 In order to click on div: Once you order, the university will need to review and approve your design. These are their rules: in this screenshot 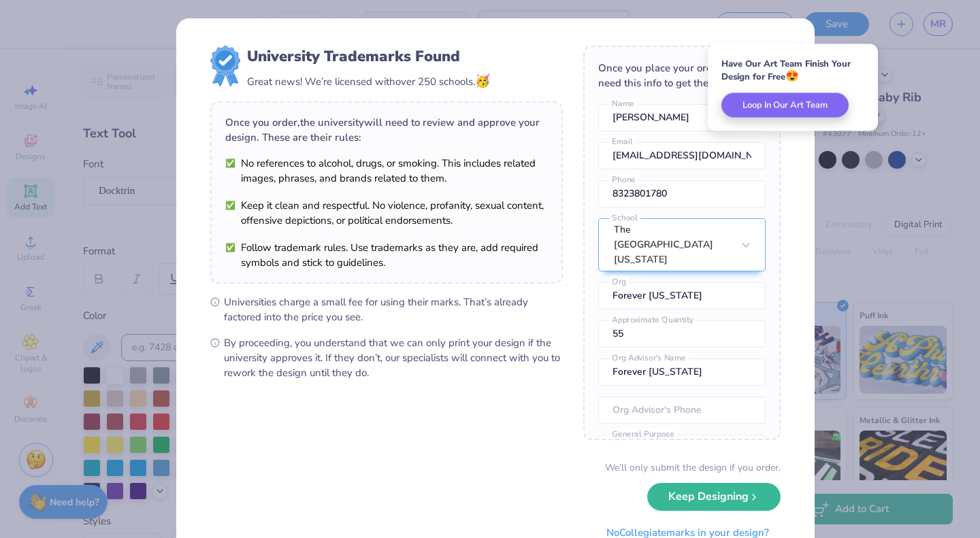, I will do `click(386, 130)`.